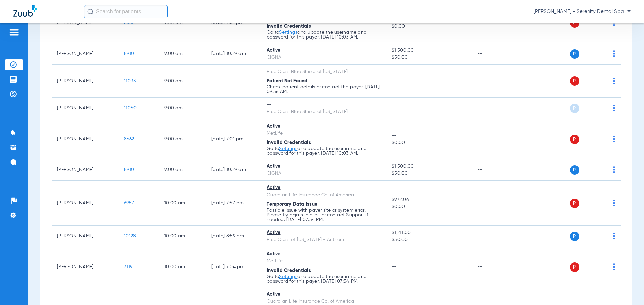 The image size is (644, 305). I want to click on img: hamburger-icon, so click(14, 32).